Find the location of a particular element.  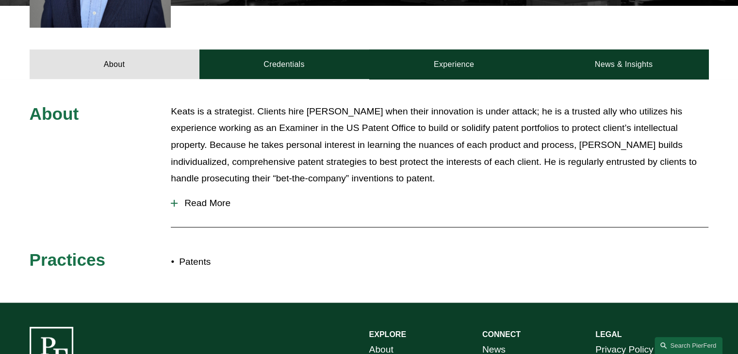

button: Read More is located at coordinates (440, 203).